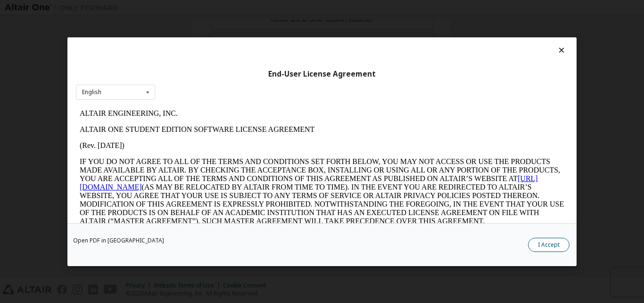 Image resolution: width=644 pixels, height=303 pixels. Describe the element at coordinates (246, 24) in the screenshot. I see `p: ALTAIR ONE STUDENT EDITION SOFTWARE LICENSE AGREEMENT` at that location.